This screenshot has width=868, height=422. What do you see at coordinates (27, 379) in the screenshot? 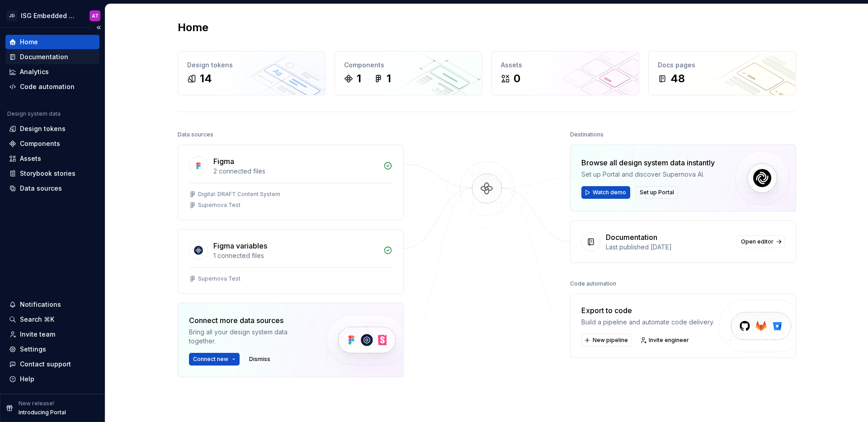
I see `div: Help` at bounding box center [27, 379].